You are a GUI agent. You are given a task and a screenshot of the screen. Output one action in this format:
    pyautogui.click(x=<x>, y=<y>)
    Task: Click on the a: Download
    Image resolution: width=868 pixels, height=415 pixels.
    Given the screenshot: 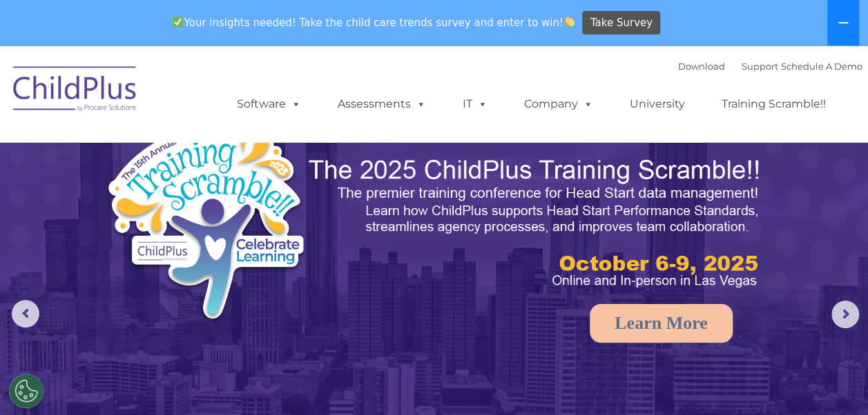 What is the action you would take?
    pyautogui.click(x=701, y=66)
    